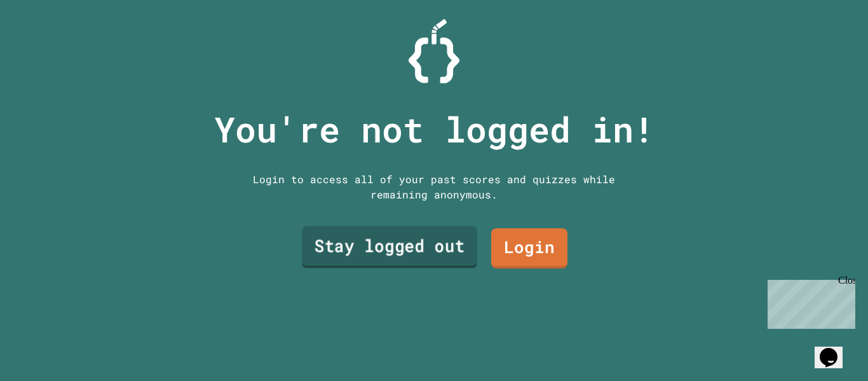 The width and height of the screenshot is (868, 381). What do you see at coordinates (434, 187) in the screenshot?
I see `div: Login to access all of your past scores and quizzes while remaining anonymous.` at bounding box center [434, 187].